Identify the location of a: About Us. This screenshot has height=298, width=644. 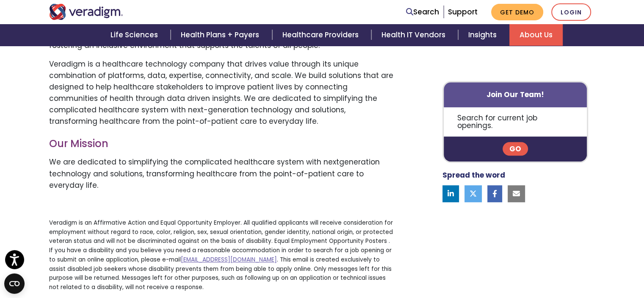
(536, 35).